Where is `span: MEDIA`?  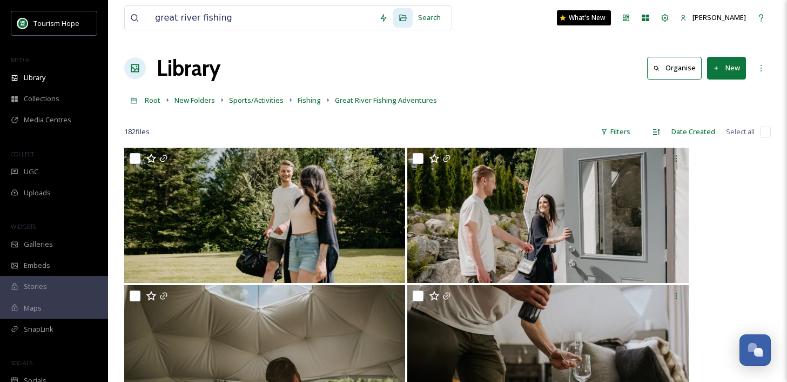 span: MEDIA is located at coordinates (20, 59).